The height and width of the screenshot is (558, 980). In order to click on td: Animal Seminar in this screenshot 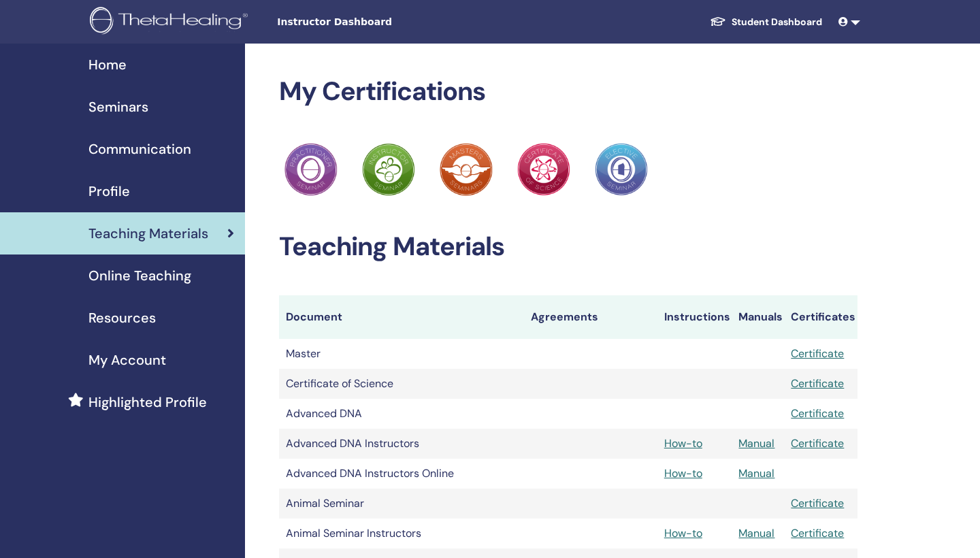, I will do `click(402, 504)`.